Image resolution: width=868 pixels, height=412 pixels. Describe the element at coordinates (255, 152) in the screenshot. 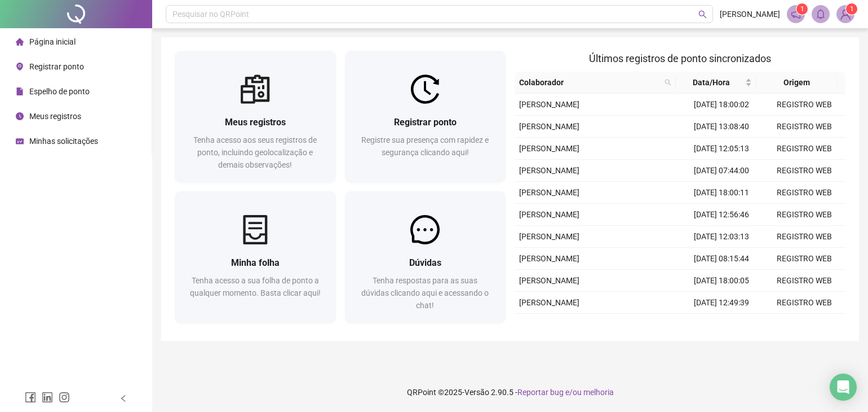

I see `span: Tenha acesso aos seus registros de ponto, incluindo geolocalização e demais observações!` at that location.